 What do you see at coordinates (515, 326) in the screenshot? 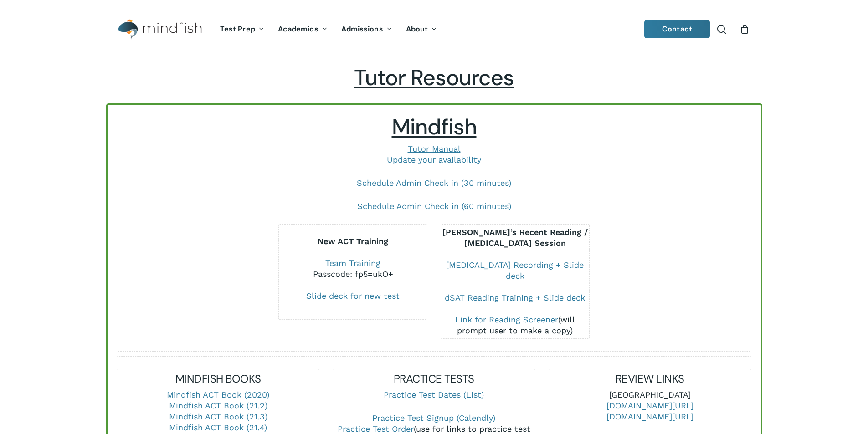
I see `div: (will prompt user to make a copy)` at bounding box center [515, 326].